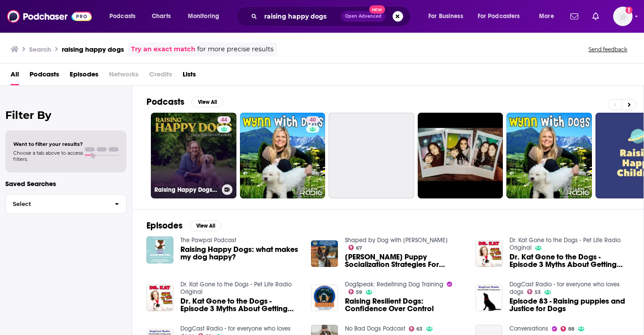 This screenshot has width=644, height=335. I want to click on img: Susan Garrett’s Puppy Socialization Strategies For Raising Confident, Happy Dogs #246, so click(324, 253).